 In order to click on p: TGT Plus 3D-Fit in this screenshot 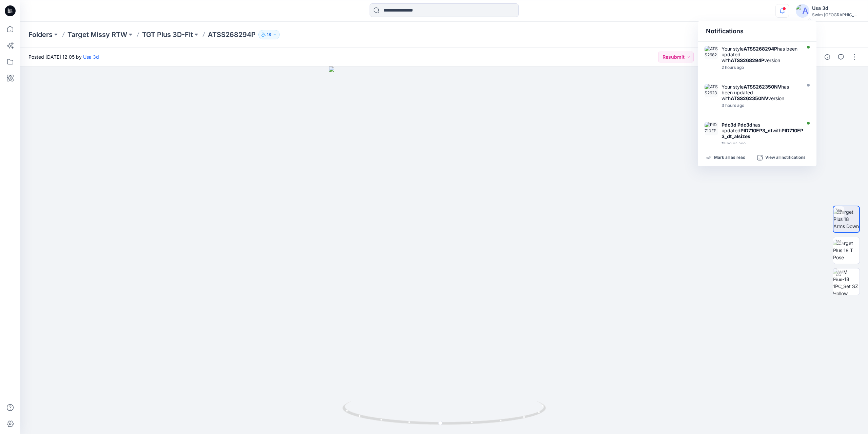, I will do `click(167, 34)`.